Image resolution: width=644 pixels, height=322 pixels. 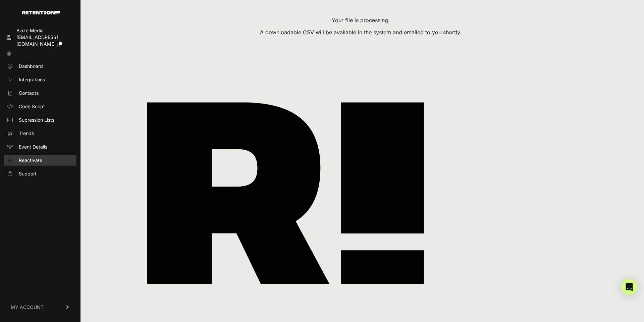 What do you see at coordinates (40, 120) in the screenshot?
I see `a: Supression Lists` at bounding box center [40, 120].